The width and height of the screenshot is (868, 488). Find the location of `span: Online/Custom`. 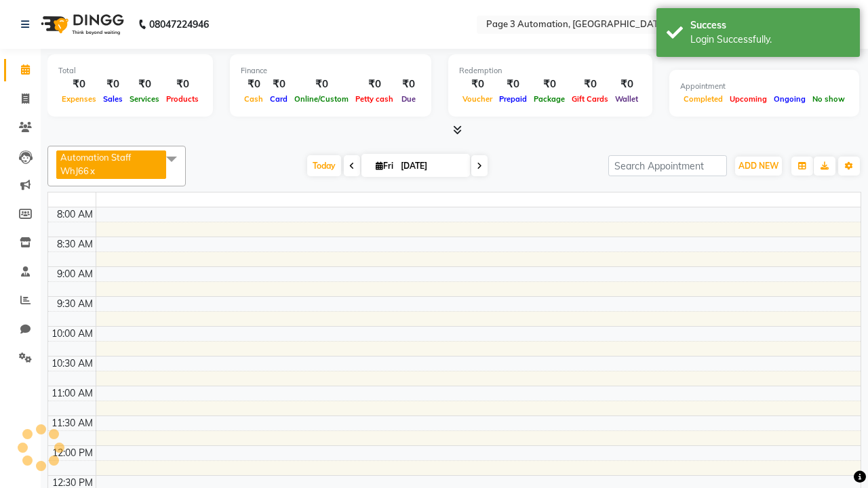

span: Online/Custom is located at coordinates (322, 99).